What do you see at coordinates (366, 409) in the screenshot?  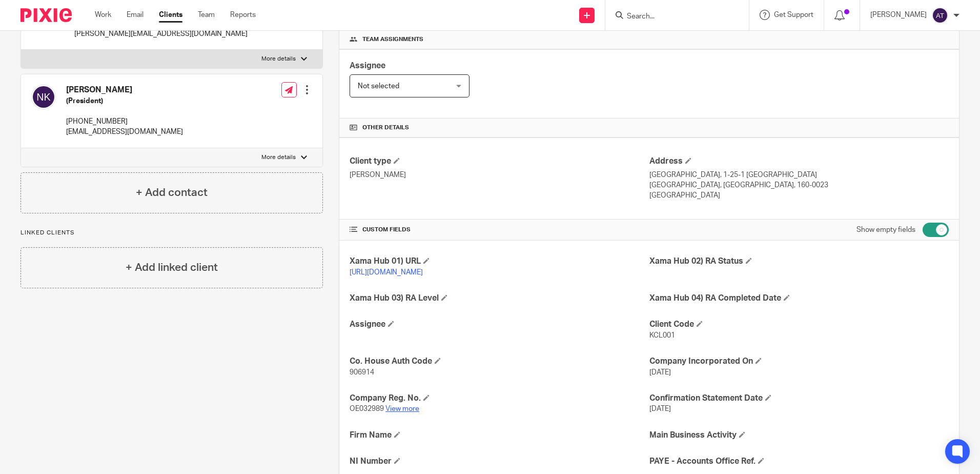 I see `span: OE032989` at bounding box center [366, 409].